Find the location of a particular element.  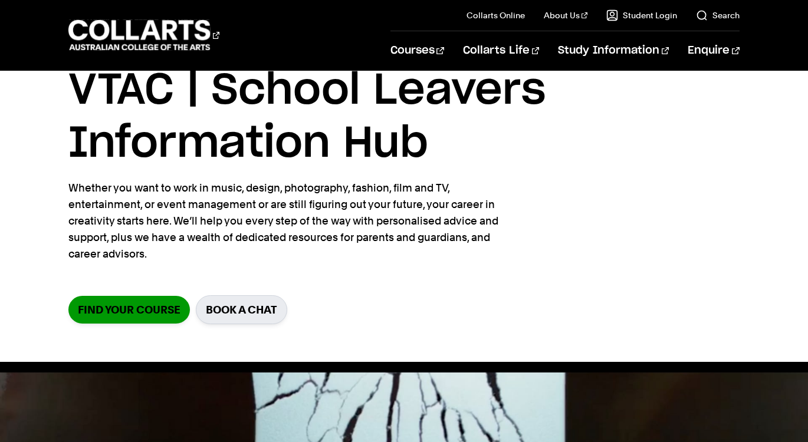

a: Book a chat is located at coordinates (241, 310).